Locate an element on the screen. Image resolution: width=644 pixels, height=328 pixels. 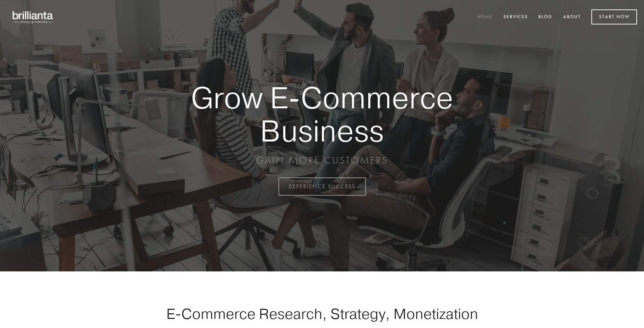
h1: E-Commerce Research, Strategy, Monetization is located at coordinates (322, 314).